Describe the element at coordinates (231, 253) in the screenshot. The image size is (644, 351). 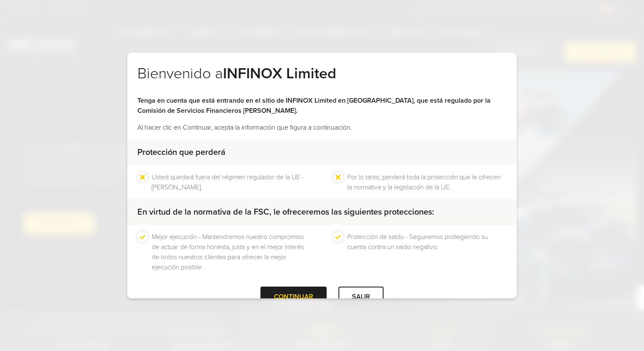
I see `li: Mejor ejecución - Mantendremos nuestro compromiso de actuar de forma honesta, justa y en el mejor...` at that location.